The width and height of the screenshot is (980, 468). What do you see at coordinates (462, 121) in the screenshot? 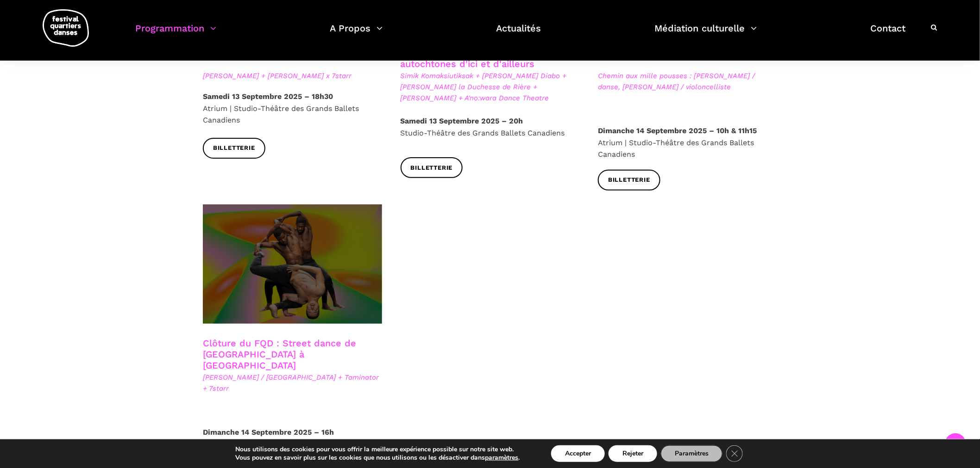
I see `strong: Samedi 13 Septembre 2025 – 20h` at bounding box center [462, 121].